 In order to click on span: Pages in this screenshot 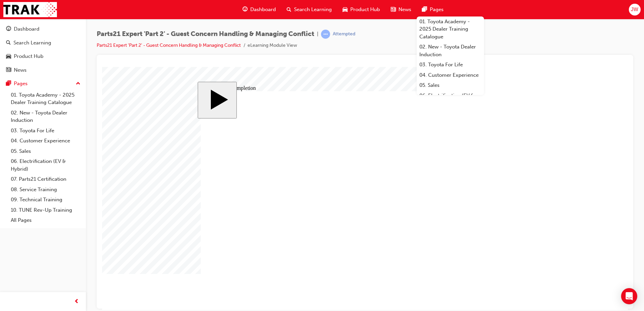, I will do `click(436, 10)`.